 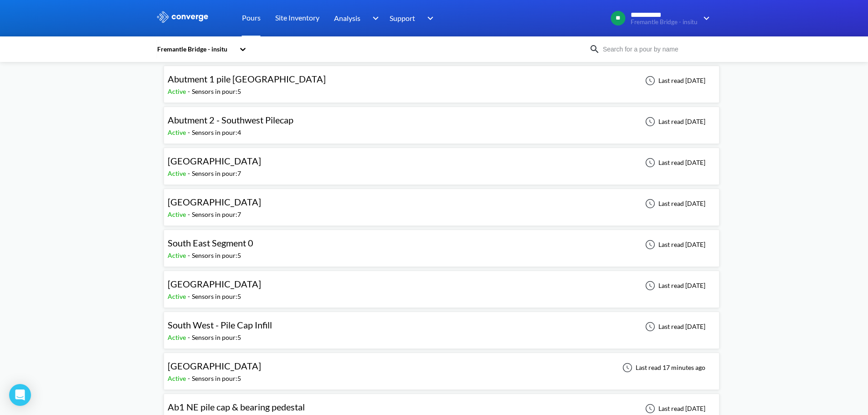 What do you see at coordinates (20, 395) in the screenshot?
I see `div: Open Intercom Messenger` at bounding box center [20, 395].